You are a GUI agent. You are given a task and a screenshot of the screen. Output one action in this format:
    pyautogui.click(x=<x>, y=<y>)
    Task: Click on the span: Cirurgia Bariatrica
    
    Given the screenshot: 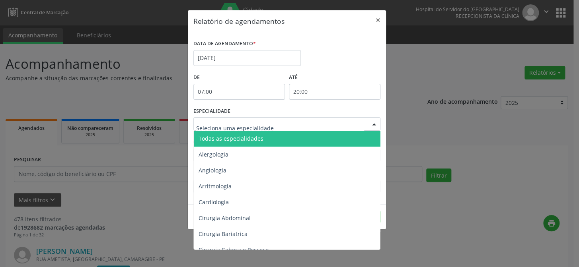 What is the action you would take?
    pyautogui.click(x=223, y=234)
    